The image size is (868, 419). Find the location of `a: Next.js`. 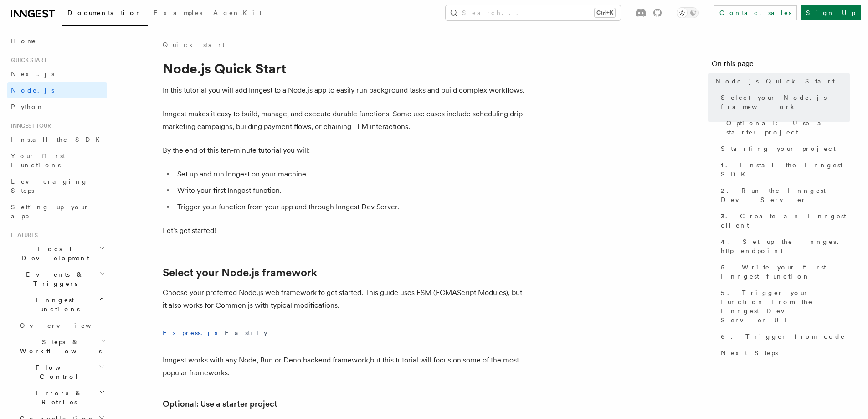

a: Next.js is located at coordinates (57, 74).